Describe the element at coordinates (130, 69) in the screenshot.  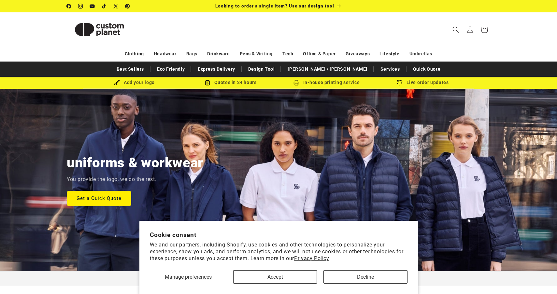
I see `a: Best Sellers` at that location.